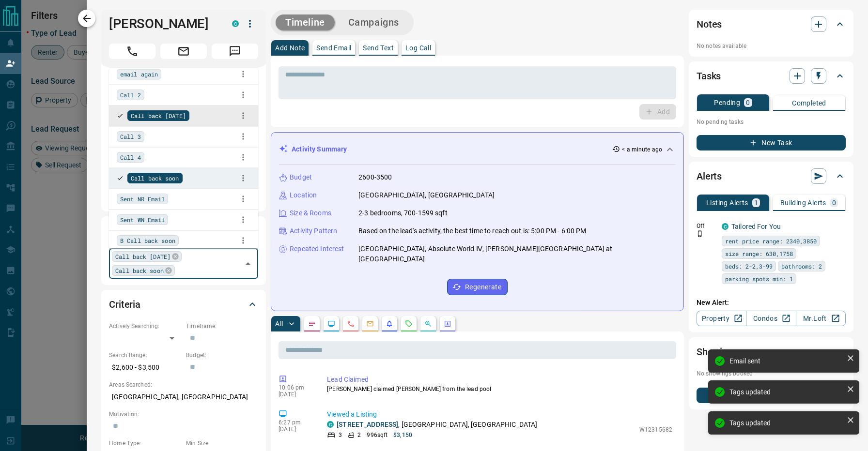 The width and height of the screenshot is (868, 451). I want to click on p: Send Text, so click(379, 48).